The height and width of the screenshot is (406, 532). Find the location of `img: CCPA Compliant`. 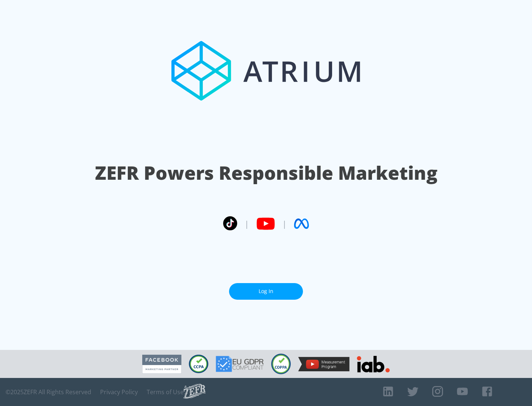

img: CCPA Compliant is located at coordinates (198, 364).